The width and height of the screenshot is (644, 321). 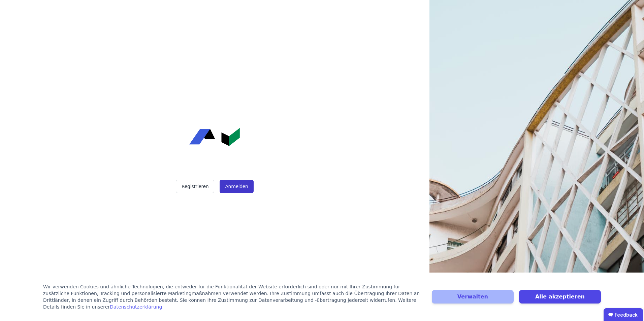 What do you see at coordinates (236, 187) in the screenshot?
I see `button: Anmelden` at bounding box center [236, 187].